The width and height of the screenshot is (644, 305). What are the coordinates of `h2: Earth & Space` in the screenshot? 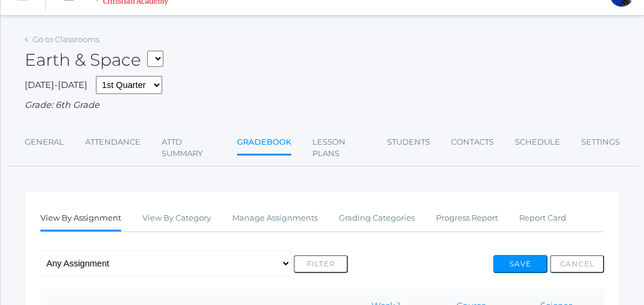 It's located at (94, 60).